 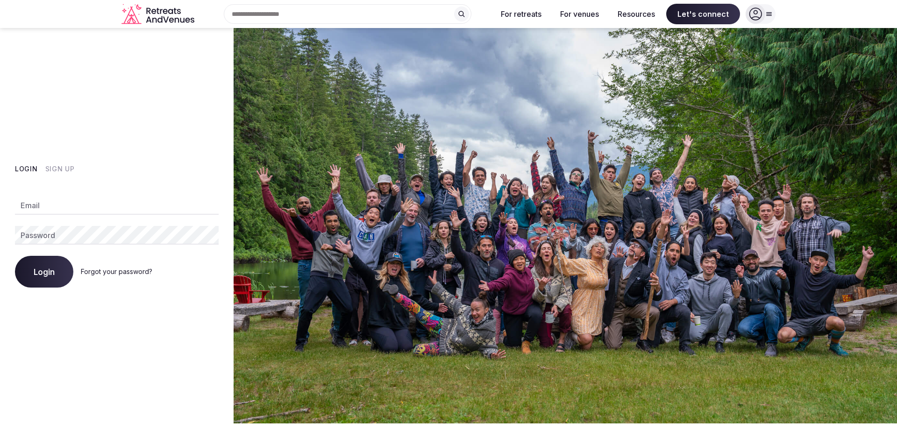 I want to click on span: Let's connect, so click(x=703, y=14).